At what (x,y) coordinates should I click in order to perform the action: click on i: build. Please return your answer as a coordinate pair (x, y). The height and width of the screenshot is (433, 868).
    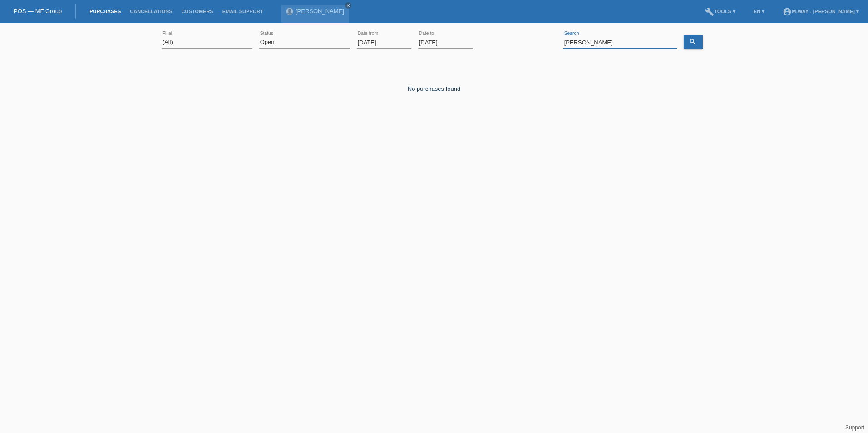
    Looking at the image, I should click on (709, 12).